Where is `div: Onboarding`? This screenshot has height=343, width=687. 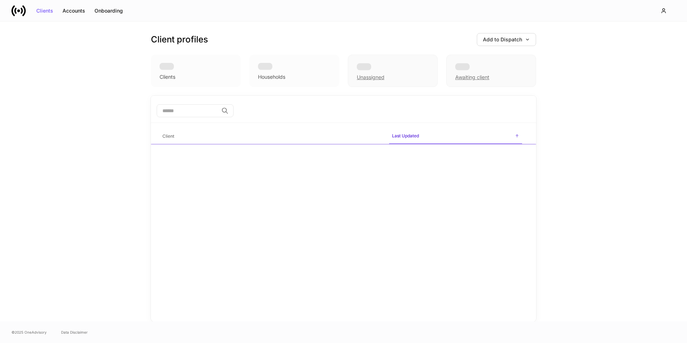 div: Onboarding is located at coordinates (108, 11).